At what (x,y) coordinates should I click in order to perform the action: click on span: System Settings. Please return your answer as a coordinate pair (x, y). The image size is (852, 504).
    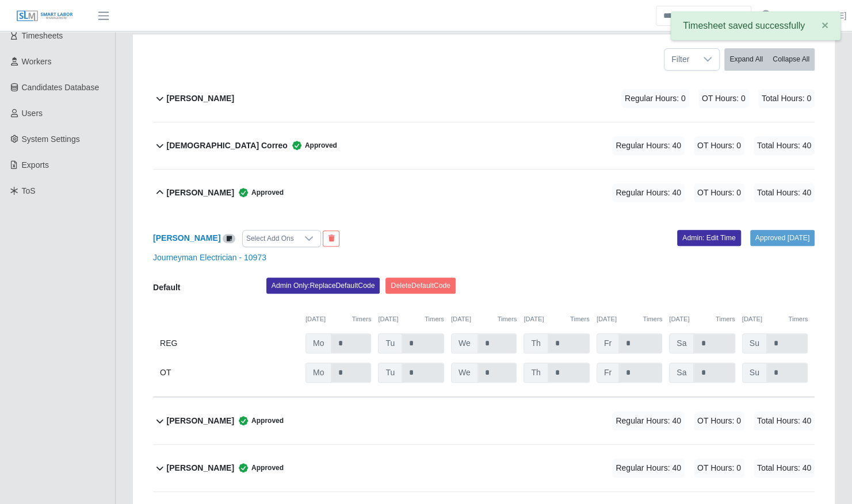
    Looking at the image, I should click on (51, 139).